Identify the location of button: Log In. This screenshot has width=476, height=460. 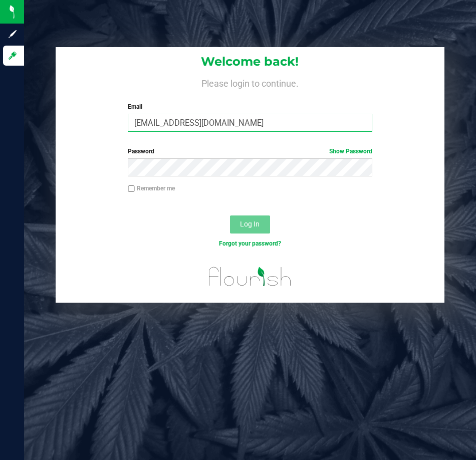
(250, 224).